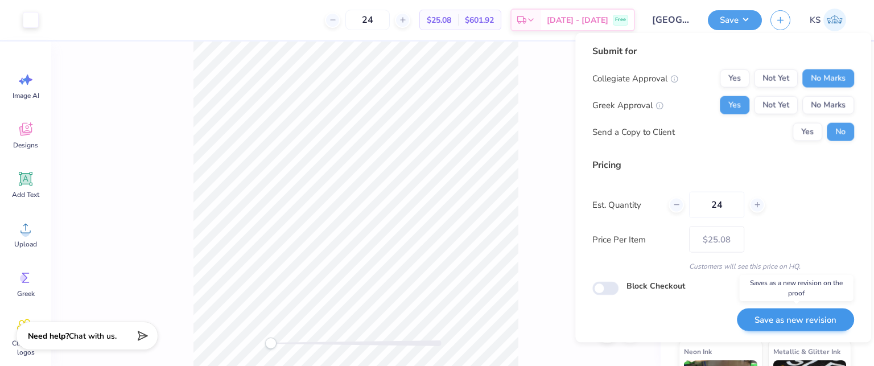  I want to click on img: Karun Salgotra, so click(834, 20).